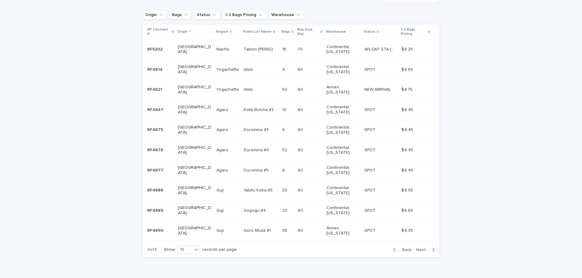  I want to click on p: records per page, so click(219, 250).